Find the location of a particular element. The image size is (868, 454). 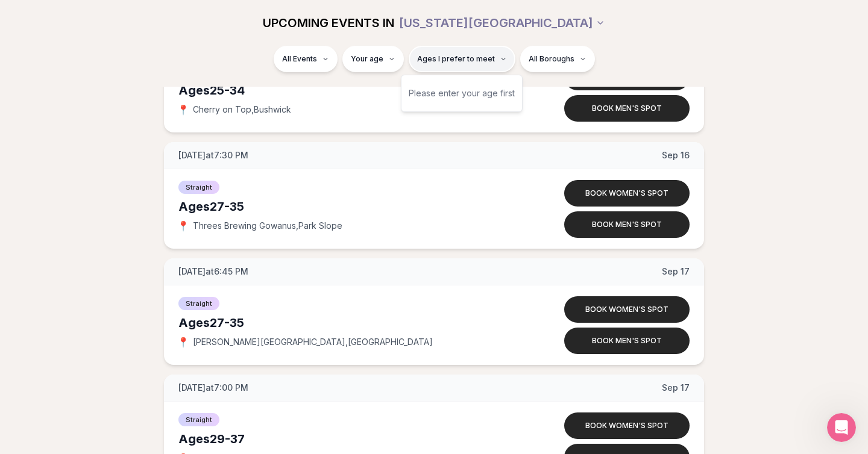

span: All Boroughs is located at coordinates (552, 59).